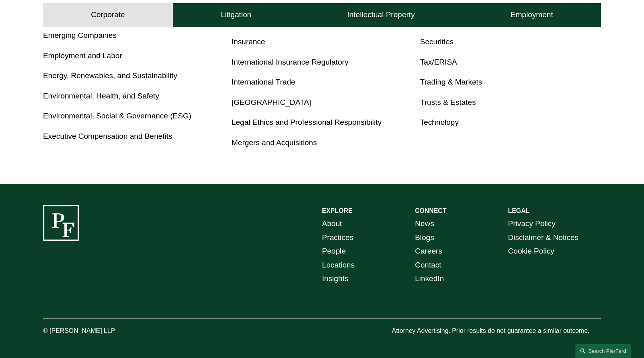 Image resolution: width=644 pixels, height=358 pixels. I want to click on a: Careers, so click(429, 251).